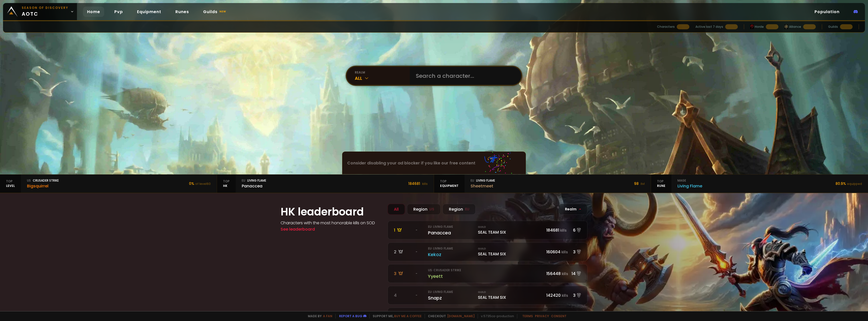  I want to click on small: equipped, so click(854, 183).